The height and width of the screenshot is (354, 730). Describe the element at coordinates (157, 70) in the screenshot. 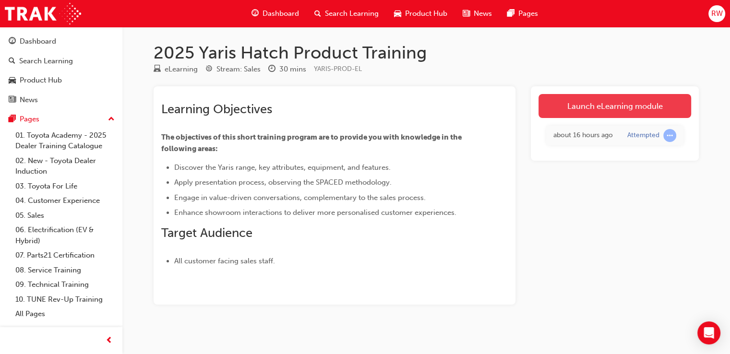

I see `span: learningResourceType_ELEARNING-icon` at that location.